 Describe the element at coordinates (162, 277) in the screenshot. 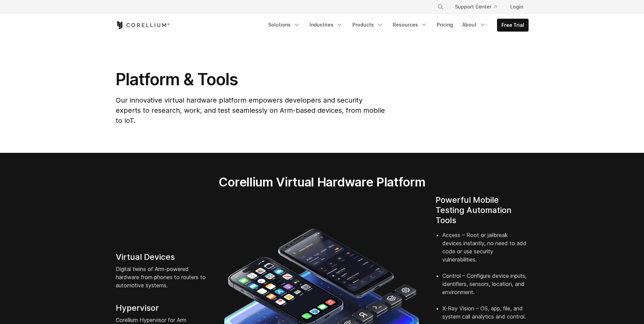

I see `p: Digital twins of Arm-powered hardware from phones to routers to automotive systems.` at that location.